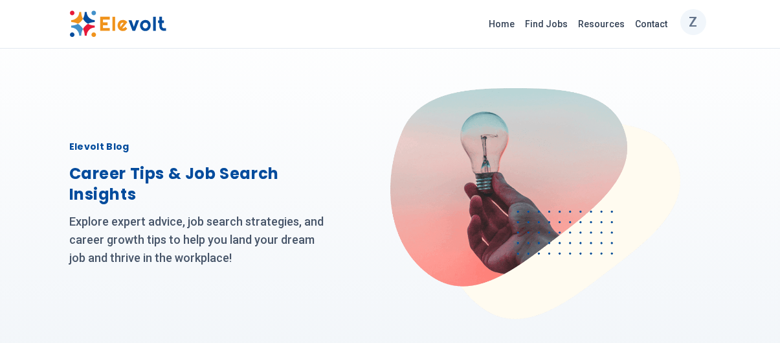 This screenshot has height=343, width=780. I want to click on button: Z, so click(693, 22).